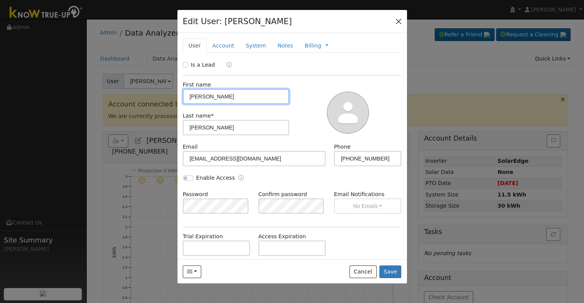  What do you see at coordinates (203, 237) in the screenshot?
I see `label: Trial Expiration` at bounding box center [203, 237].